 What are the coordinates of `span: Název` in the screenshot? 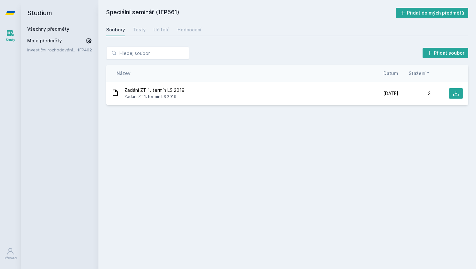 It's located at (123, 73).